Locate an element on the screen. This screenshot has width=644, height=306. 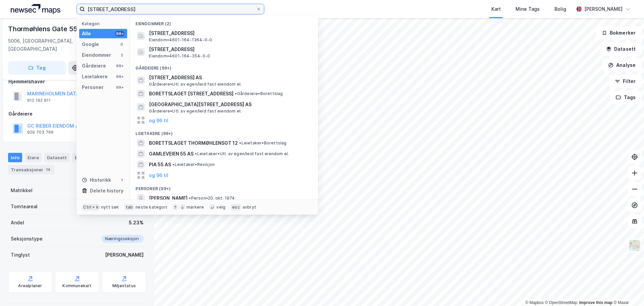
div: Delete history is located at coordinates (107, 191).